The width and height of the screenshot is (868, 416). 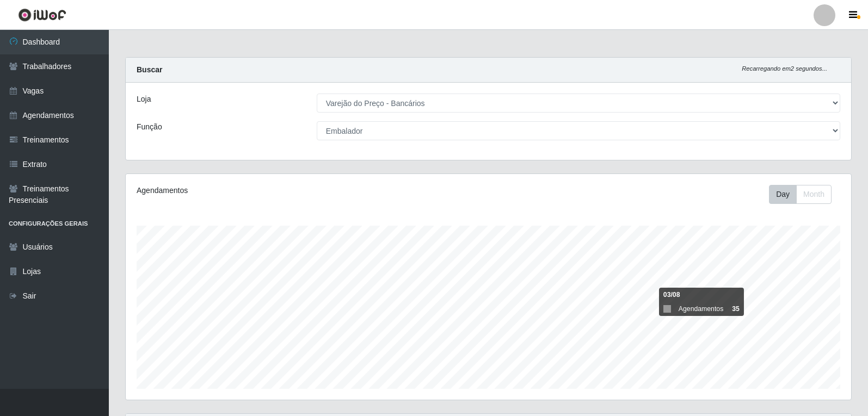 I want to click on label: Loja, so click(x=144, y=99).